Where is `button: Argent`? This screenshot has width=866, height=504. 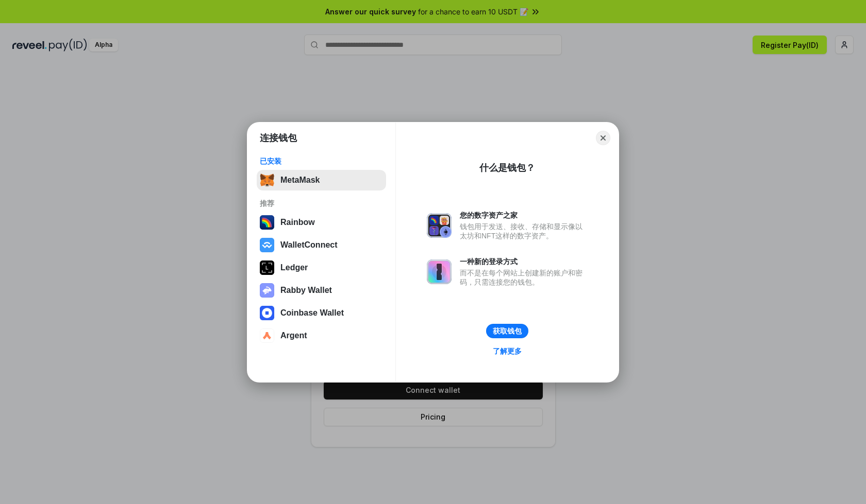 button: Argent is located at coordinates (321, 336).